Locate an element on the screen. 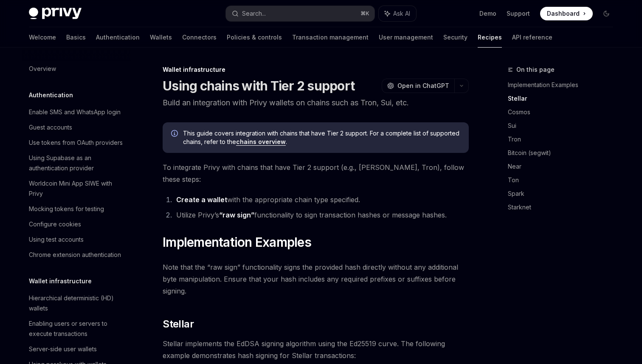  a: Stellar is located at coordinates (564, 99).